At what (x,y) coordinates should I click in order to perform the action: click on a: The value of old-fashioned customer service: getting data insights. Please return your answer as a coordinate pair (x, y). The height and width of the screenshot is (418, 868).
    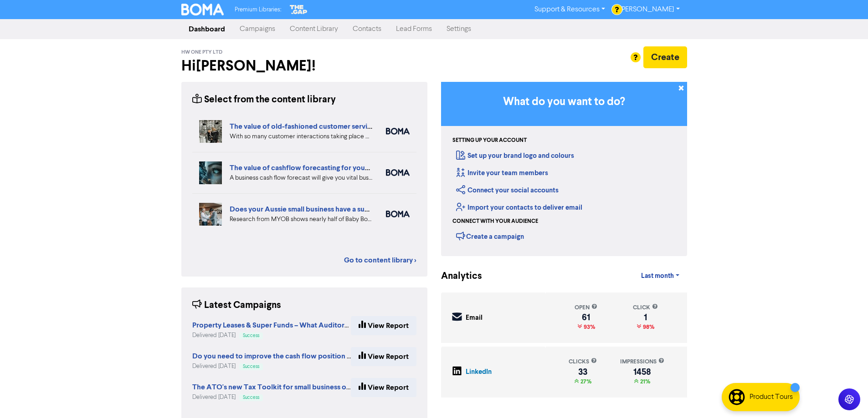
    Looking at the image, I should click on (336, 127).